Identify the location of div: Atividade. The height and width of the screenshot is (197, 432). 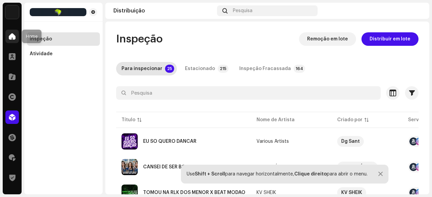
(41, 54).